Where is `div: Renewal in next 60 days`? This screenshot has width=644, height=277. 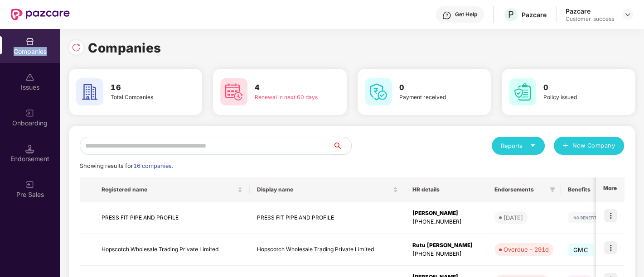 div: Renewal in next 60 days is located at coordinates (288, 97).